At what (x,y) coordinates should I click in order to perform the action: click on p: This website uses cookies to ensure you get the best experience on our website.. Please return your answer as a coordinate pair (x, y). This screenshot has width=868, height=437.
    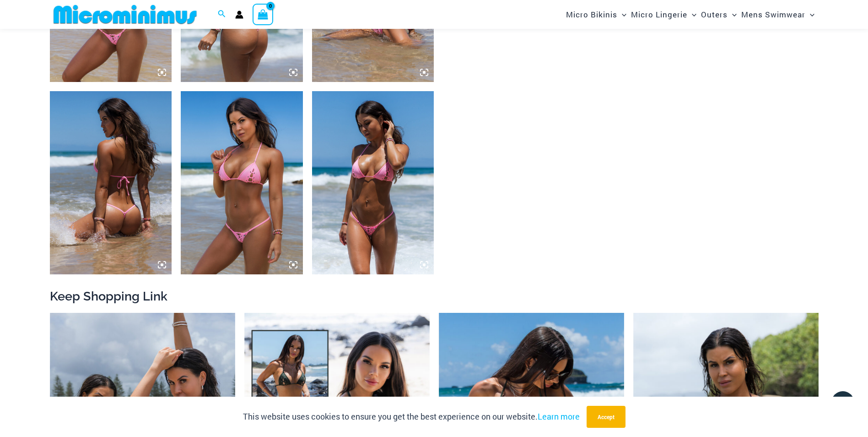
    Looking at the image, I should click on (411, 417).